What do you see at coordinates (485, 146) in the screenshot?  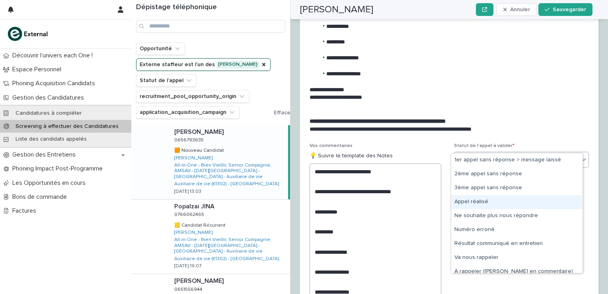 I see `span: Statut de l’appel à valider` at bounding box center [485, 146].